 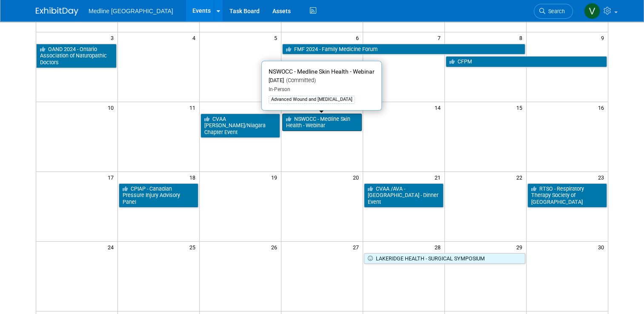 What do you see at coordinates (322, 122) in the screenshot?
I see `a: NSWOCC - Medline Skin Health - Webinar` at bounding box center [322, 122].